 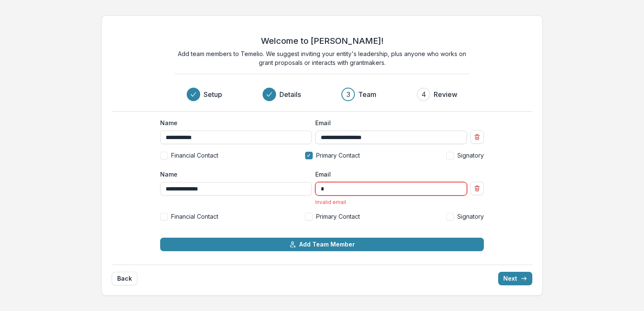 I want to click on h3: Details, so click(x=290, y=94).